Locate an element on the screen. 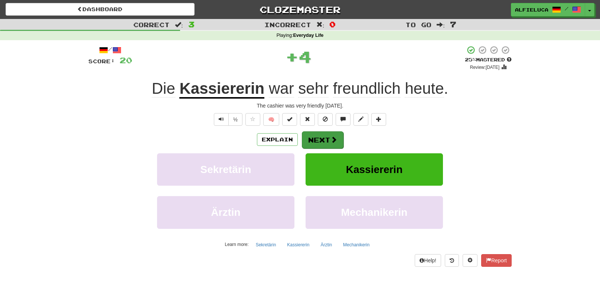  span: heute is located at coordinates (424, 88).